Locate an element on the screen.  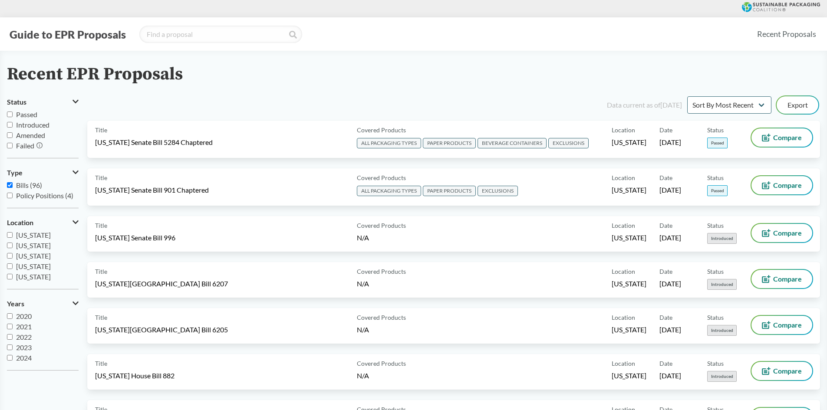
span: Years is located at coordinates (16, 304).